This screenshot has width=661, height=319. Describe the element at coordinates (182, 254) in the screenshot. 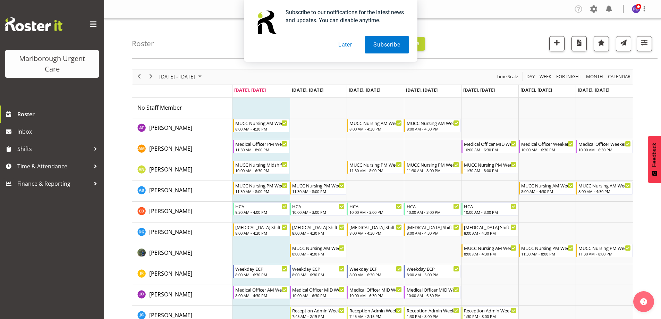

I see `td: Gloria Varghese resource` at that location.